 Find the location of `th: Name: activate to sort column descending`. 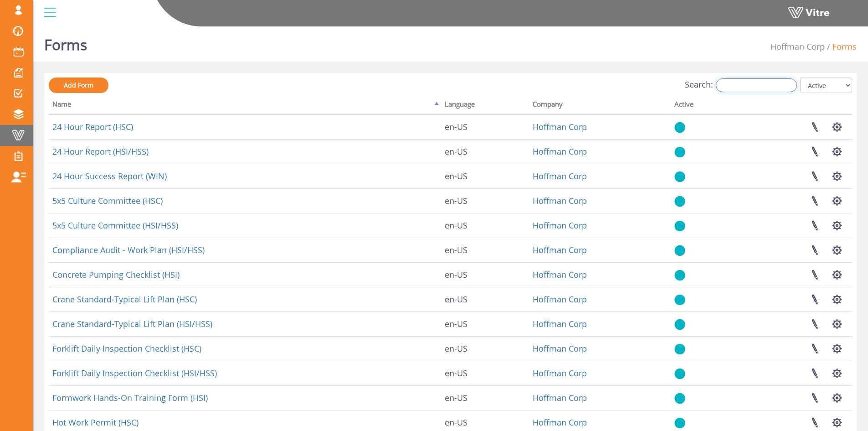

th: Name: activate to sort column descending is located at coordinates (245, 106).